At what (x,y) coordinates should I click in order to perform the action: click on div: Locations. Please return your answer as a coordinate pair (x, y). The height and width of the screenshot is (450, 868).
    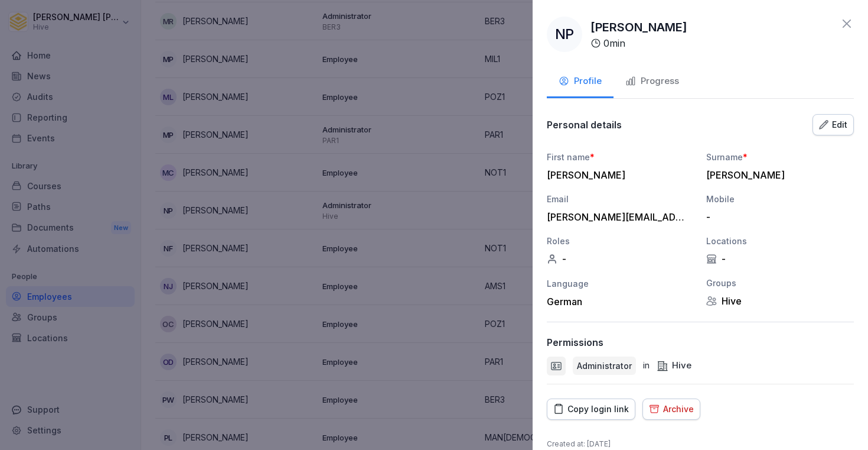
    Looking at the image, I should click on (780, 240).